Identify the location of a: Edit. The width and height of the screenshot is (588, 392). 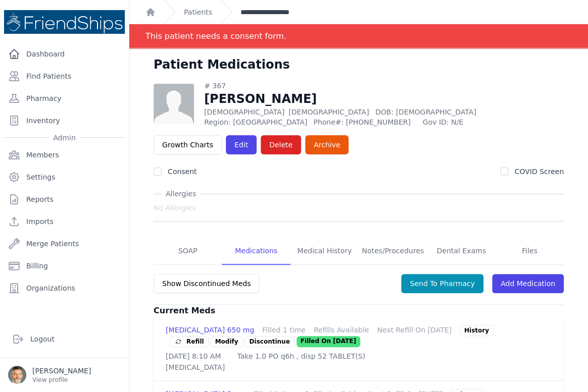
(241, 145).